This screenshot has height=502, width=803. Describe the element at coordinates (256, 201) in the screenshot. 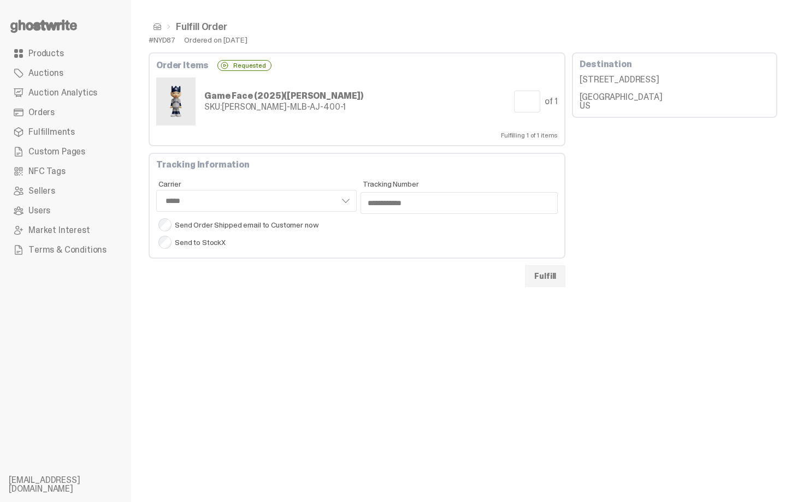

I see `select: Carrier` at that location.